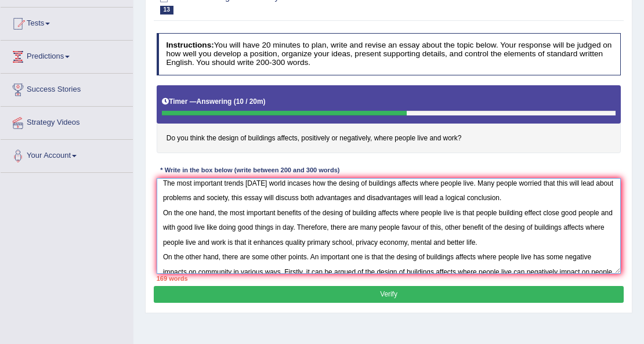 The image size is (644, 344). What do you see at coordinates (250, 102) in the screenshot?
I see `b: 10 / 20m` at bounding box center [250, 102].